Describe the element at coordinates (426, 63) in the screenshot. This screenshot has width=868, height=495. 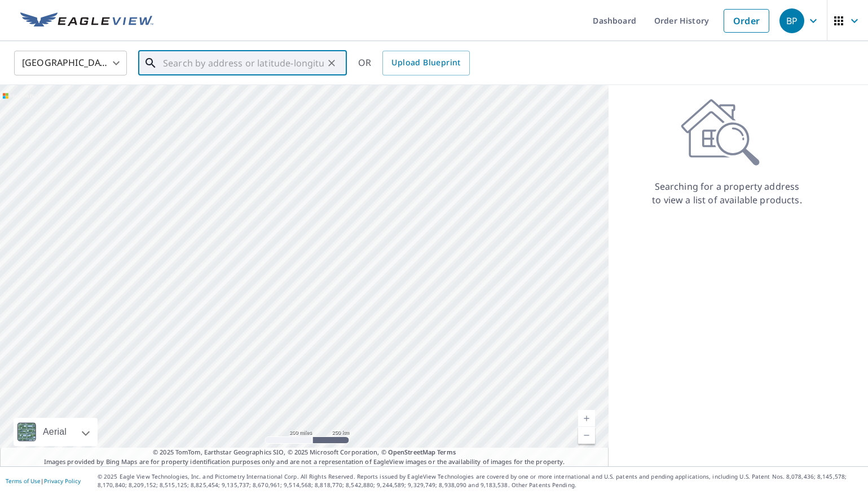
I see `a: Upload Blueprint` at that location.